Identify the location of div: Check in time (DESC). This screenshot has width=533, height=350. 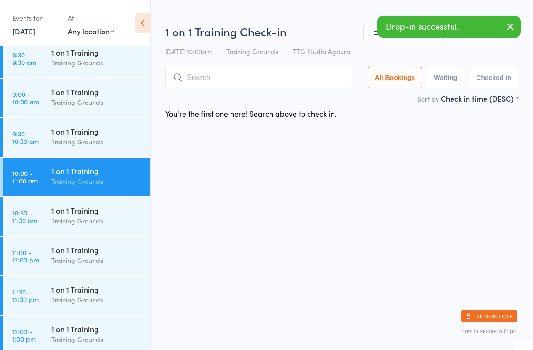
(480, 98).